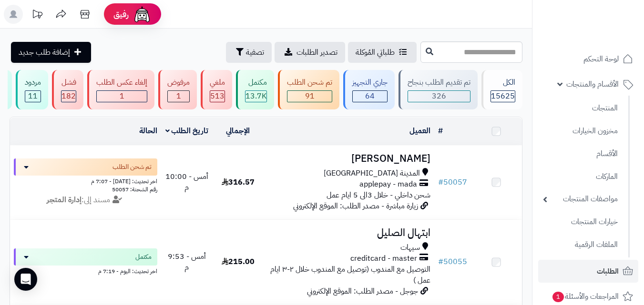 The height and width of the screenshot is (305, 644). What do you see at coordinates (608, 271) in the screenshot?
I see `span: الطلبات` at bounding box center [608, 271].